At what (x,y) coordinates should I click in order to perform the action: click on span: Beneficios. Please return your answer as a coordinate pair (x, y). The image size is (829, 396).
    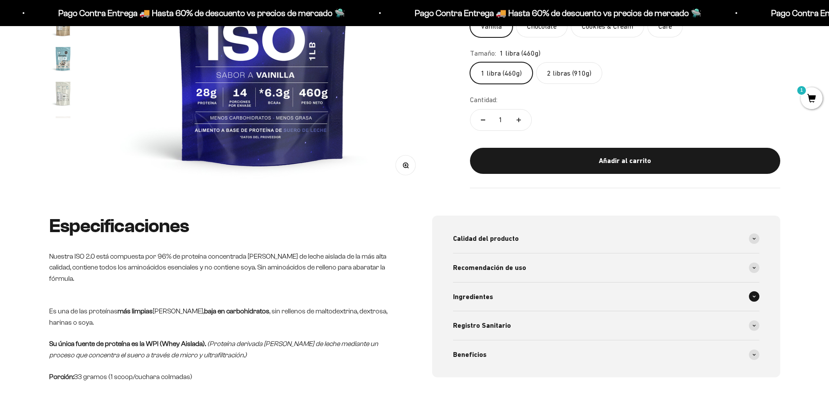
    Looking at the image, I should click on (470, 355).